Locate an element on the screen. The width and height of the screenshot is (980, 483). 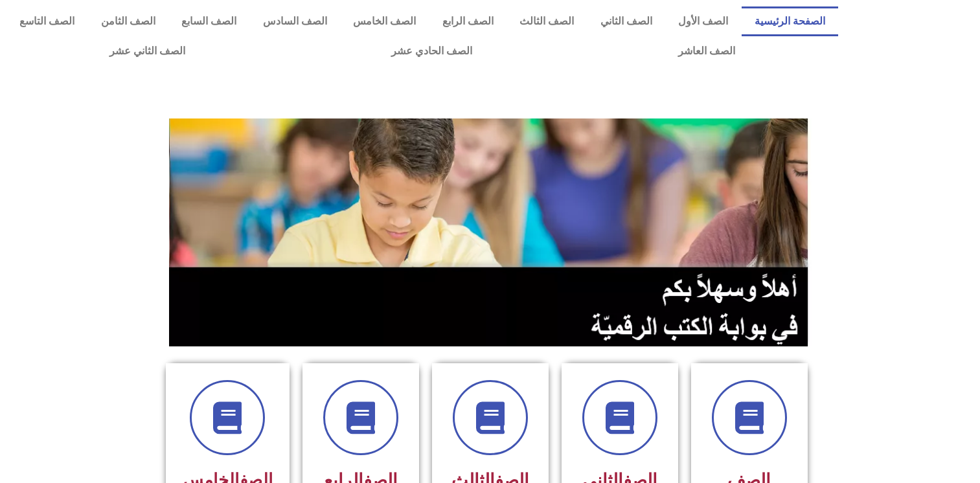
a: الصف الرابع is located at coordinates (468, 21).